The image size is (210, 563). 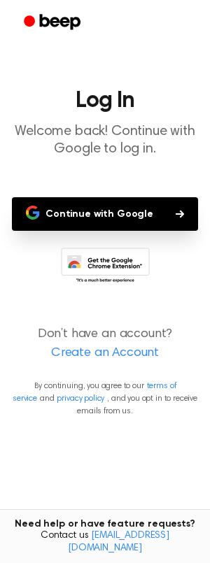 What do you see at coordinates (105, 398) in the screenshot?
I see `p: By continuing, you agree to our and , and you opt in to receive emails from us.` at bounding box center [105, 398].